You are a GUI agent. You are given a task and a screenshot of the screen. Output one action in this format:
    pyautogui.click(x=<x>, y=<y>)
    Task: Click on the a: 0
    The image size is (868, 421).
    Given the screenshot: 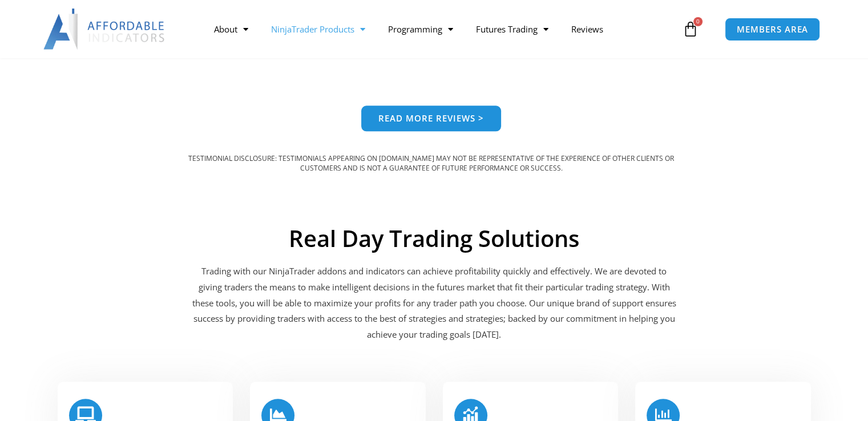 What is the action you would take?
    pyautogui.click(x=691, y=29)
    